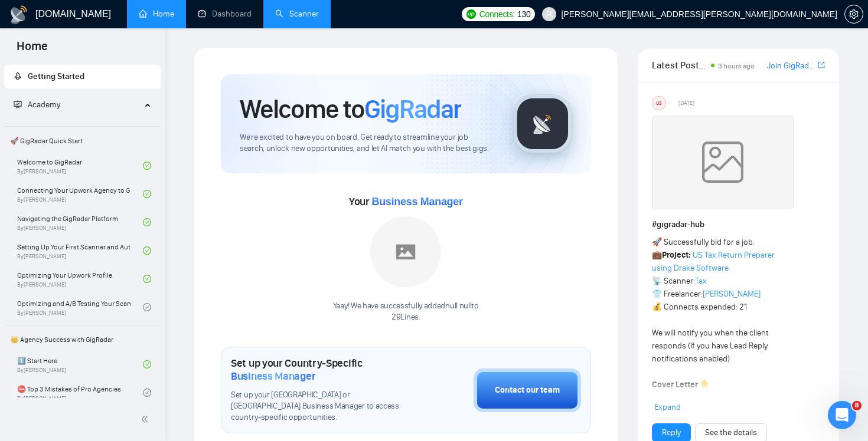 This screenshot has width=868, height=441. What do you see at coordinates (146, 420) in the screenshot?
I see `span: double-left` at bounding box center [146, 420].